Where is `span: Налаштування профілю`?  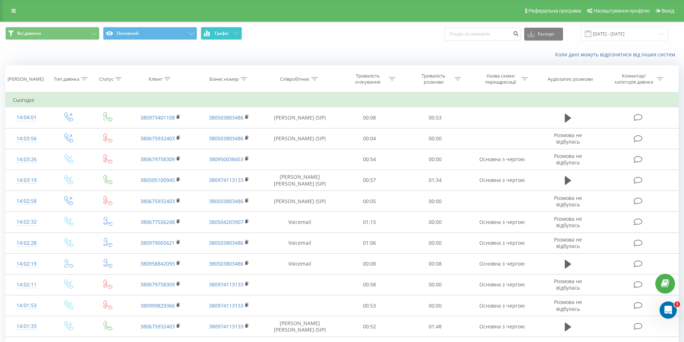 span: Налаштування профілю is located at coordinates (622, 11).